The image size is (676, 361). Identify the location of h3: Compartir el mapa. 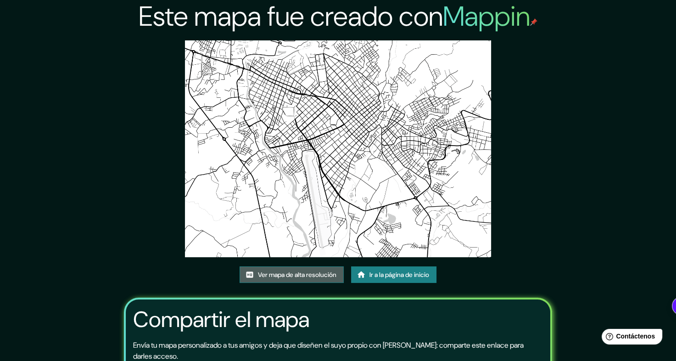
(221, 319).